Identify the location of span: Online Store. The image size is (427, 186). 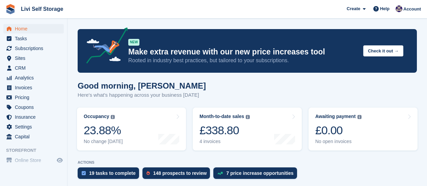
(35, 160).